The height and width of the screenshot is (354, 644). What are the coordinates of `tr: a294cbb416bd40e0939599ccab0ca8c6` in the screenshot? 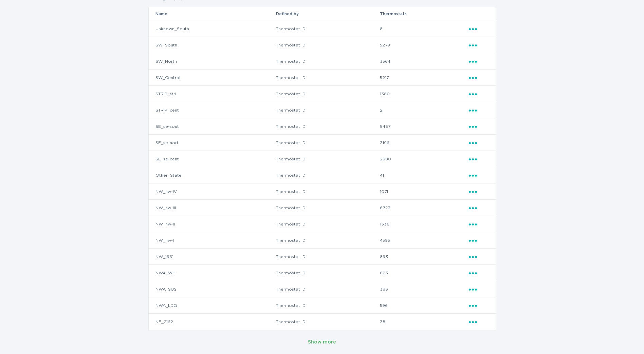 It's located at (322, 257).